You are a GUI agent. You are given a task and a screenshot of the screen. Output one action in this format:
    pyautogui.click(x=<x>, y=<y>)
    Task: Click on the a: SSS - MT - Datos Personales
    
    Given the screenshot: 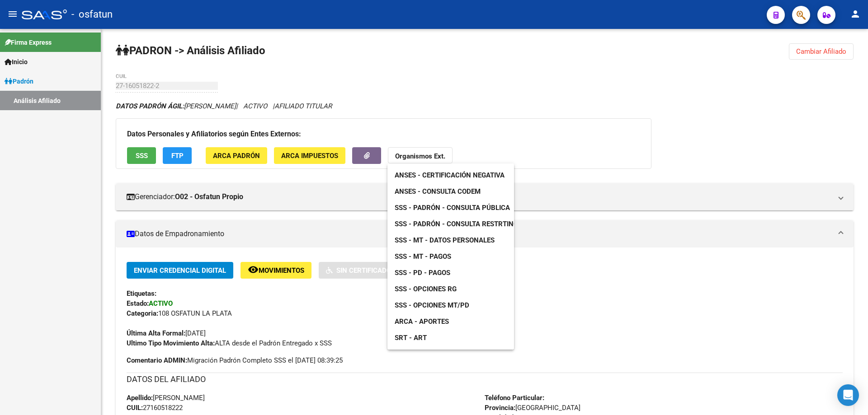 What is the action you would take?
    pyautogui.click(x=444, y=240)
    